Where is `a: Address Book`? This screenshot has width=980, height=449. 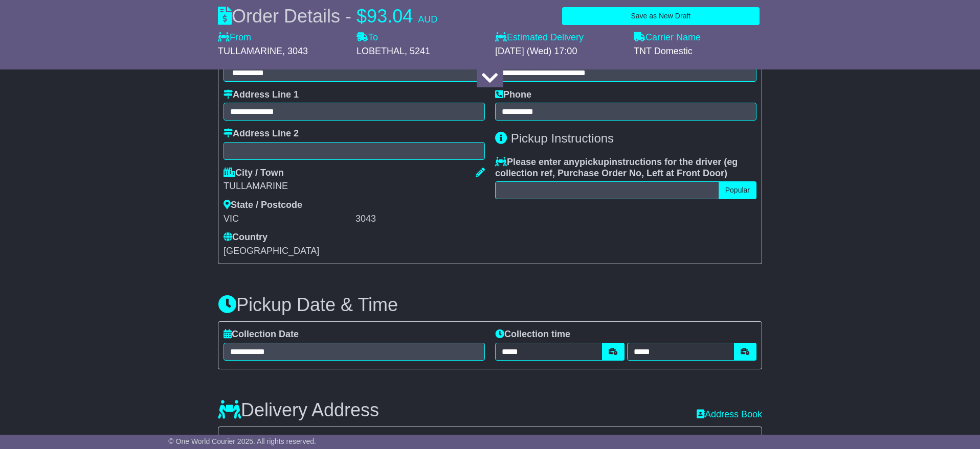 a: Address Book is located at coordinates (729, 415).